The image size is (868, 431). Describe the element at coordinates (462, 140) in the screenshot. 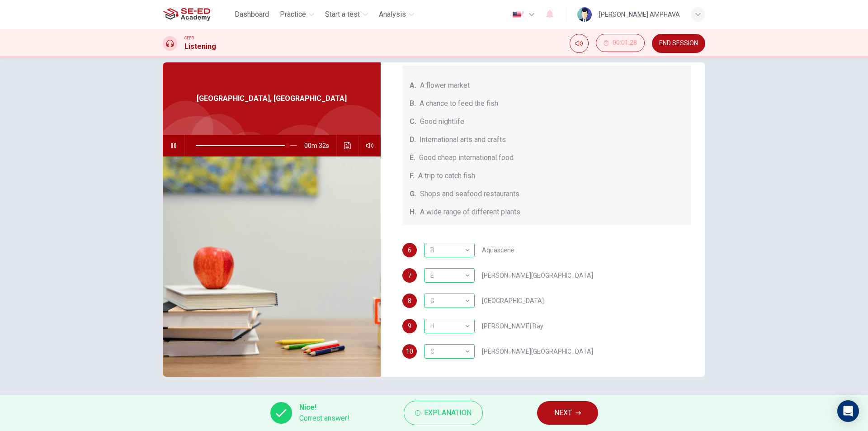

I see `span: International arts and crafts` at that location.